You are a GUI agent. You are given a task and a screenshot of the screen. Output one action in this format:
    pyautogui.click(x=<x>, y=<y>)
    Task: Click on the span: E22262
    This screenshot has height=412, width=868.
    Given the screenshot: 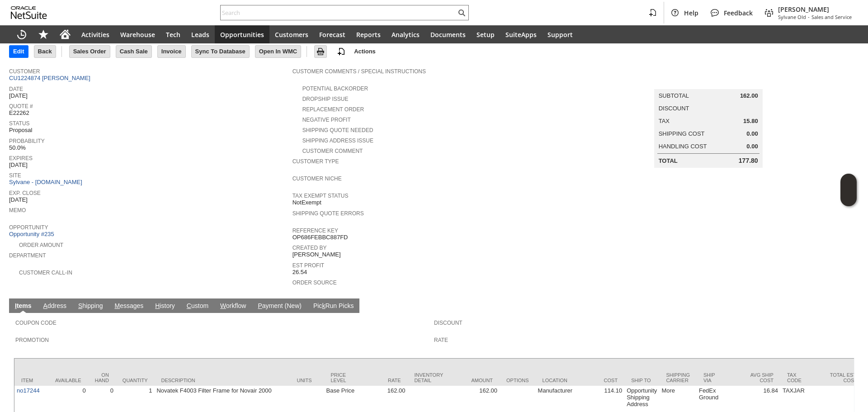 What is the action you would take?
    pyautogui.click(x=19, y=113)
    